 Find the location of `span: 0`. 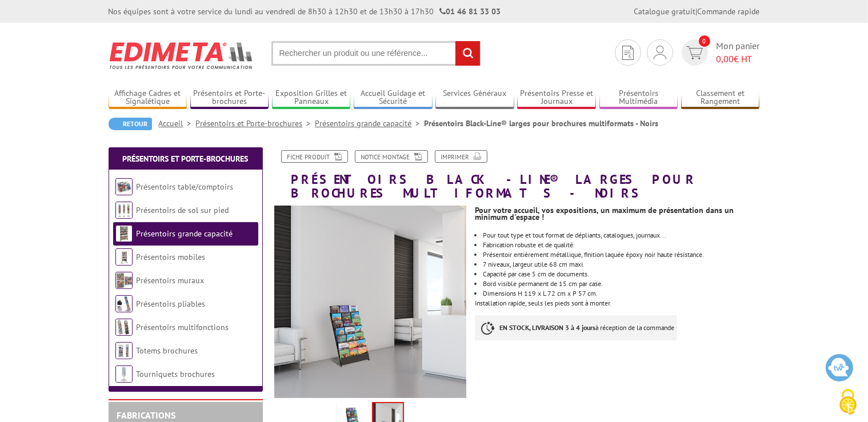

span: 0 is located at coordinates (705, 41).